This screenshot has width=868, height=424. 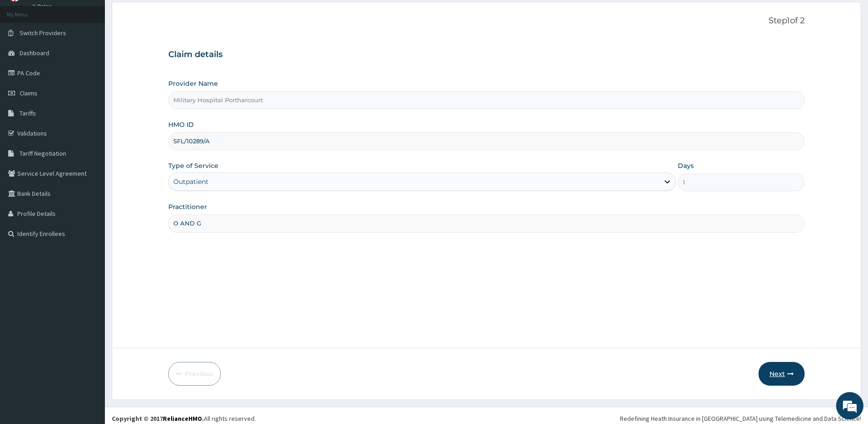 I want to click on button: Previous, so click(x=194, y=374).